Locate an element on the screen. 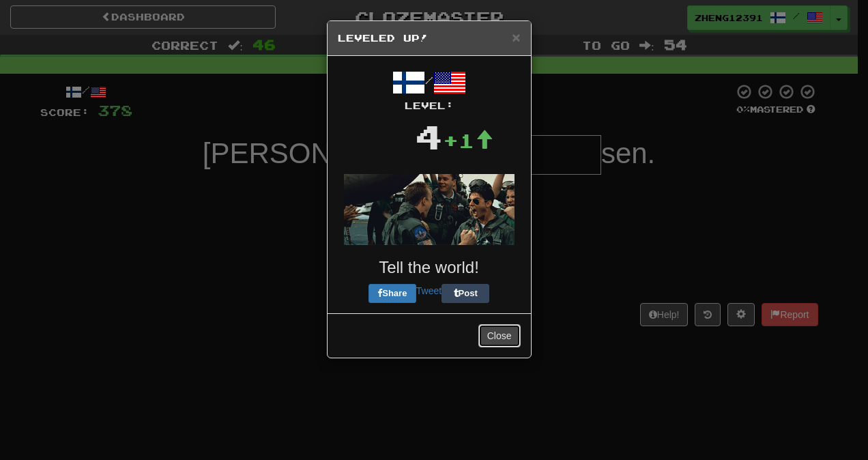 The height and width of the screenshot is (460, 868). h3: Tell the world! is located at coordinates (430, 268).